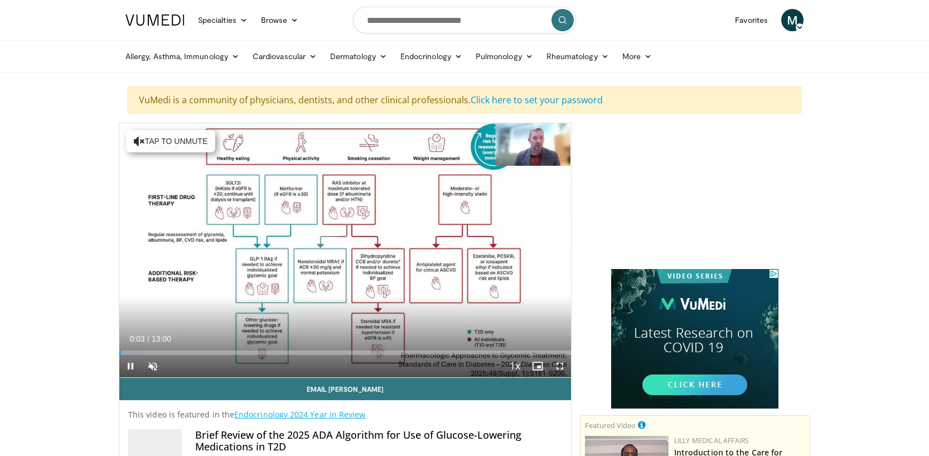 This screenshot has width=929, height=456. Describe the element at coordinates (137, 339) in the screenshot. I see `span: 0:03` at that location.